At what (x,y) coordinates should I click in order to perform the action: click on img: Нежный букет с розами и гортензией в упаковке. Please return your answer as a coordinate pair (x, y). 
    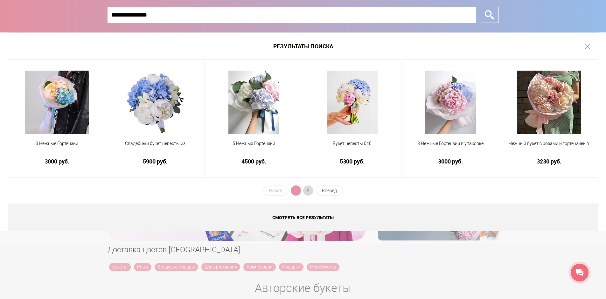
    Looking at the image, I should click on (549, 102).